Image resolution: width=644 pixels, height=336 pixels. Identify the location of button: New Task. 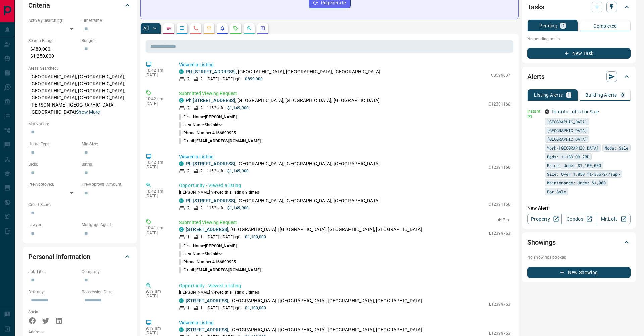
(579, 54).